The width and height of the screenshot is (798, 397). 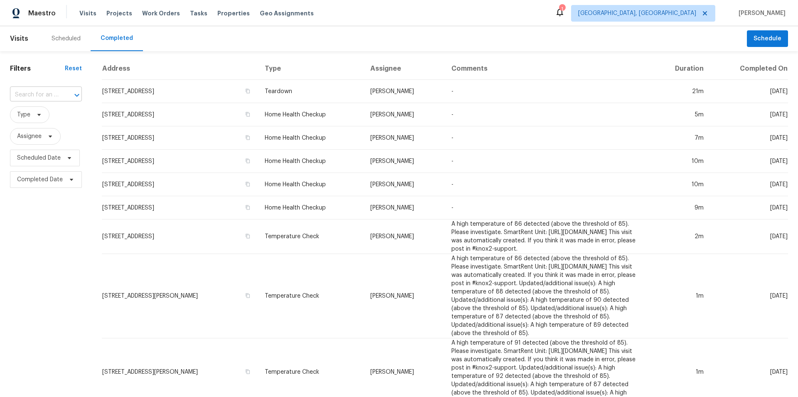 I want to click on span: Projects, so click(x=119, y=13).